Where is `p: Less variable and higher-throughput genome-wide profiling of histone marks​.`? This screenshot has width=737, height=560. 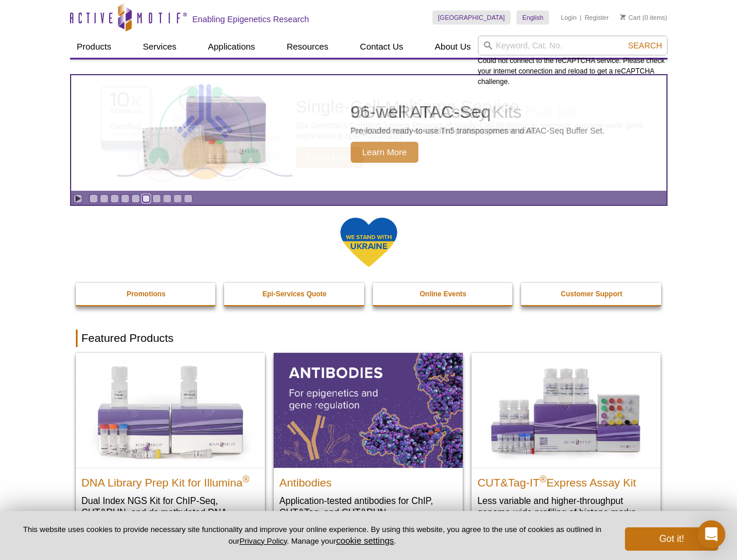 p: Less variable and higher-throughput genome-wide profiling of histone marks​. is located at coordinates (566, 506).